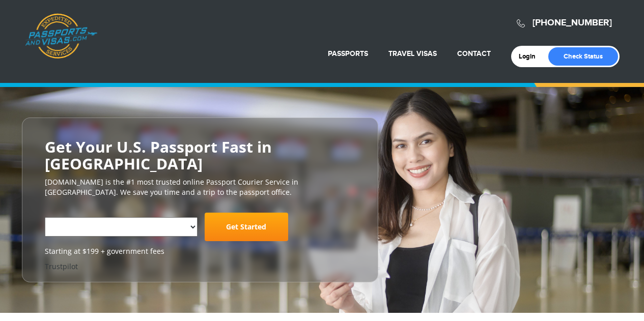  What do you see at coordinates (61, 266) in the screenshot?
I see `a: Trustpilot` at bounding box center [61, 266].